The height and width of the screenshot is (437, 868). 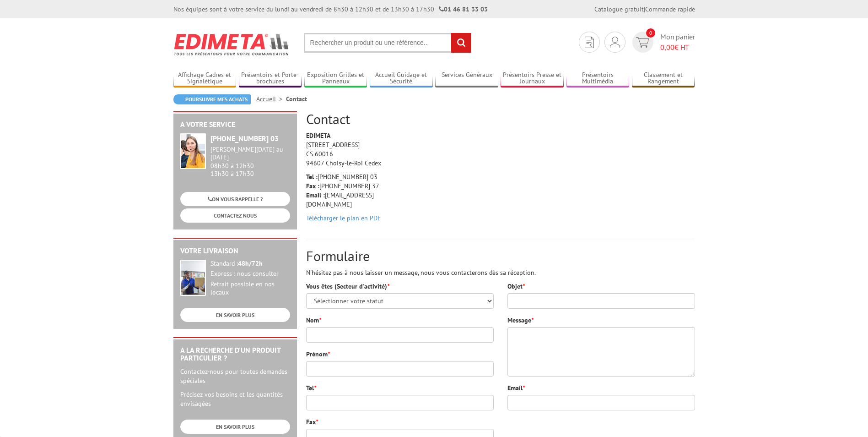 What do you see at coordinates (520, 320) in the screenshot?
I see `label: Message` at bounding box center [520, 320].